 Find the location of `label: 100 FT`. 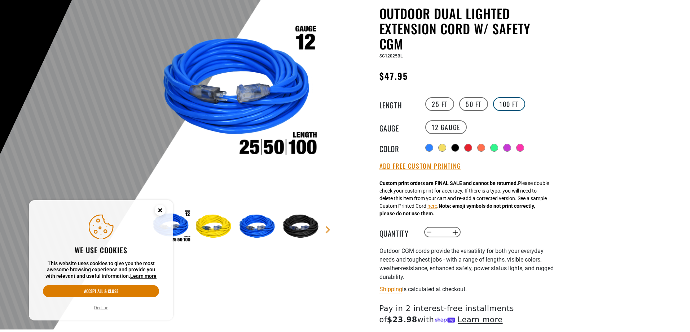

label: 100 FT is located at coordinates (509, 104).